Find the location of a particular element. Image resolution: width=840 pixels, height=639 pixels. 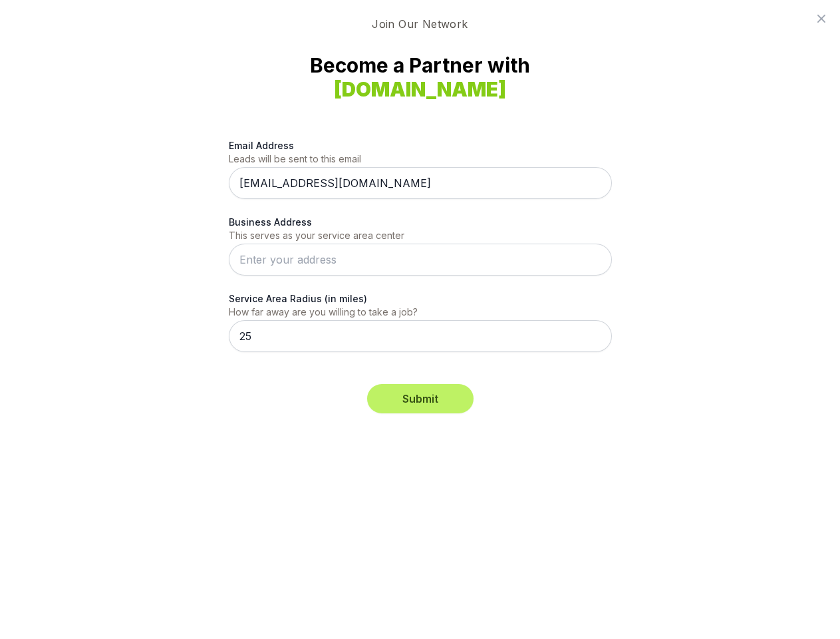

label: Email Address is located at coordinates (421, 145).